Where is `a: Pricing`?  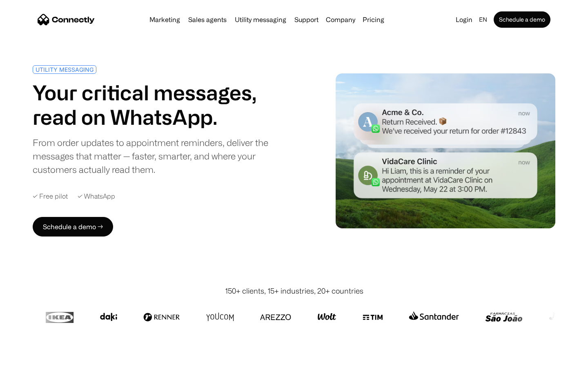
a: Pricing is located at coordinates (373, 19).